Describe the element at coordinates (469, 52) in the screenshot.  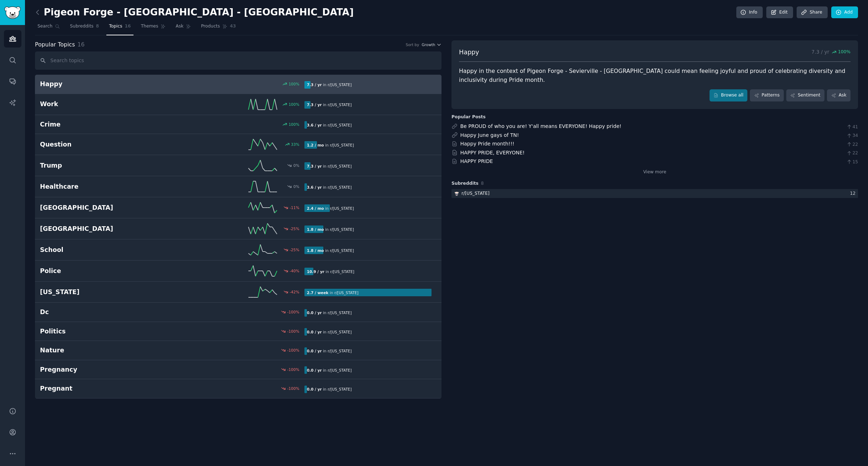
I see `span: Happy` at that location.